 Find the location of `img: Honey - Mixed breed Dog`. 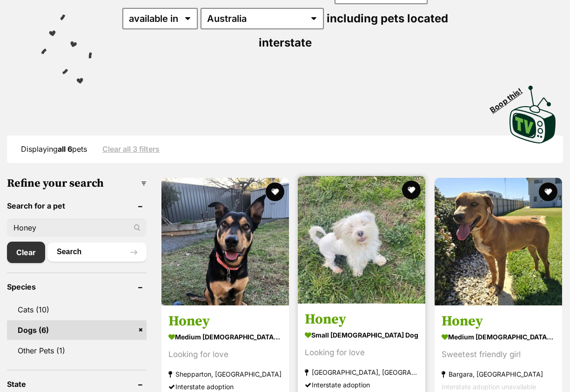

img: Honey - Mixed breed Dog is located at coordinates (499, 242).